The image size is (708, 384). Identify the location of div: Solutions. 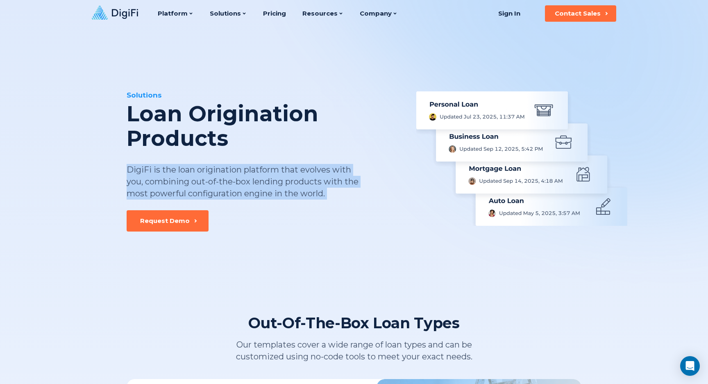
(264, 95).